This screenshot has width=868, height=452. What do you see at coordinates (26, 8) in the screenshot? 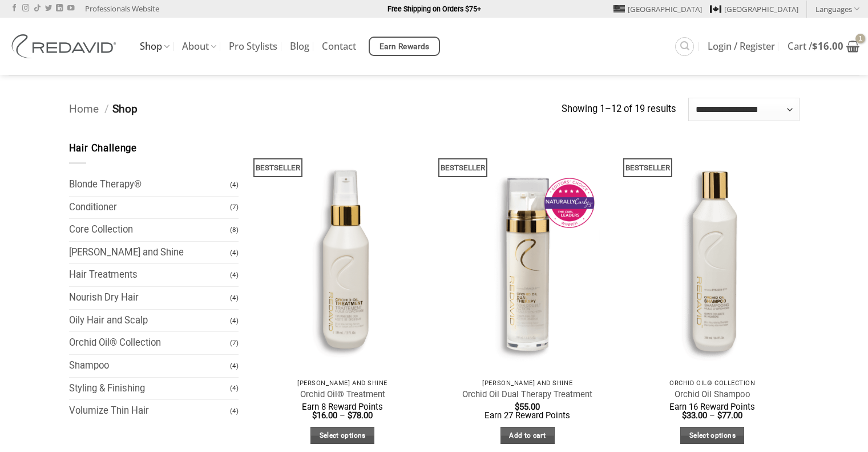
I see `a: Follow on Instagram` at bounding box center [26, 8].